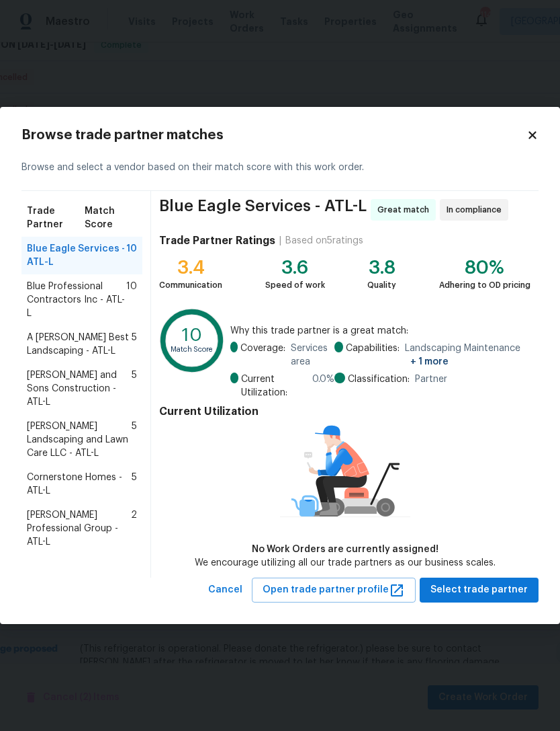  What do you see at coordinates (485, 268) in the screenshot?
I see `div: 80%` at bounding box center [485, 268].